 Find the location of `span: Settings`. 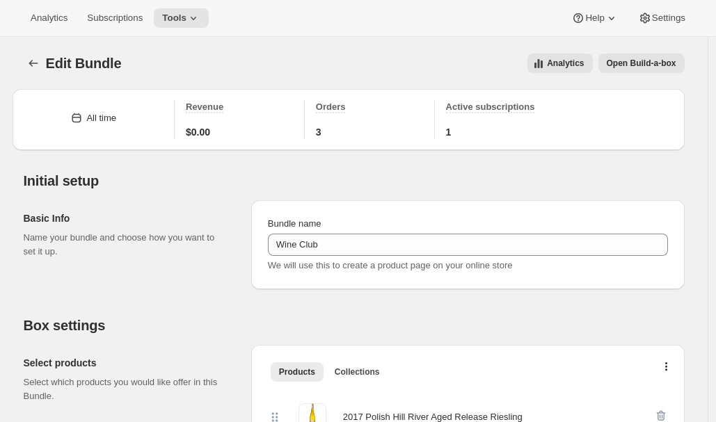

span: Settings is located at coordinates (669, 18).